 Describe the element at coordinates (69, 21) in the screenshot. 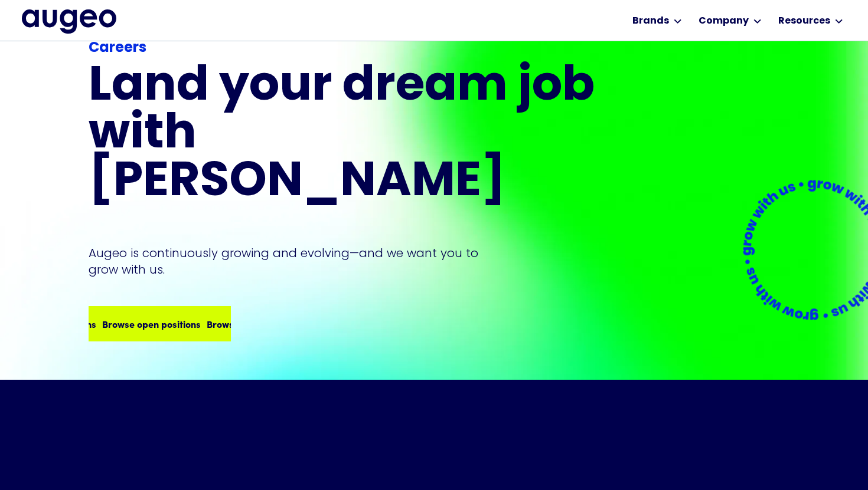

I see `img: Augeo's full logo in midnight blue.` at that location.